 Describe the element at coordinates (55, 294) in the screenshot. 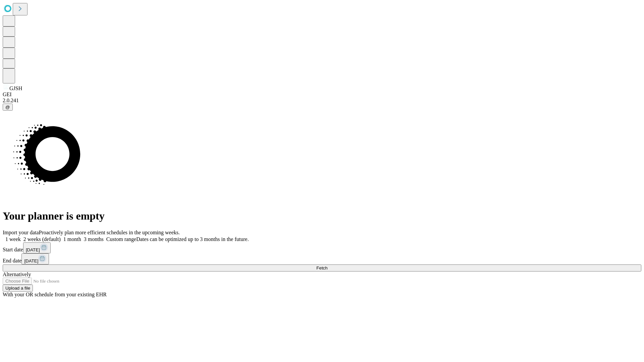

I see `span: With your OR schedule from your existing EHR` at that location.